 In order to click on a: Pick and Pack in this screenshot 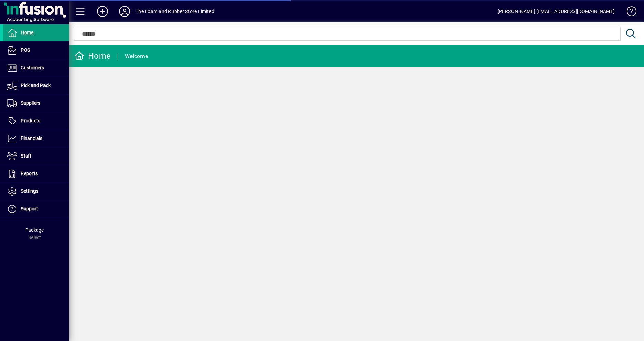, I will do `click(37, 85)`.